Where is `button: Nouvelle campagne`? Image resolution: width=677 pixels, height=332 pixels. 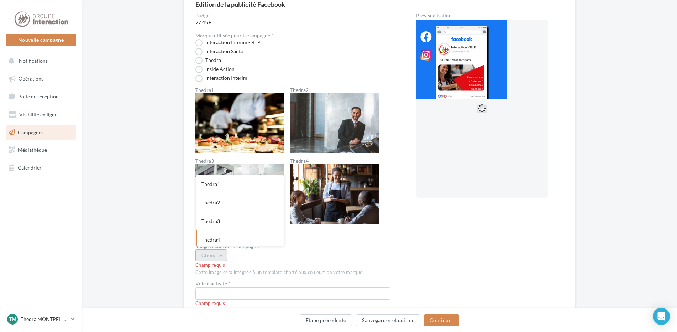 button: Nouvelle campagne is located at coordinates (41, 40).